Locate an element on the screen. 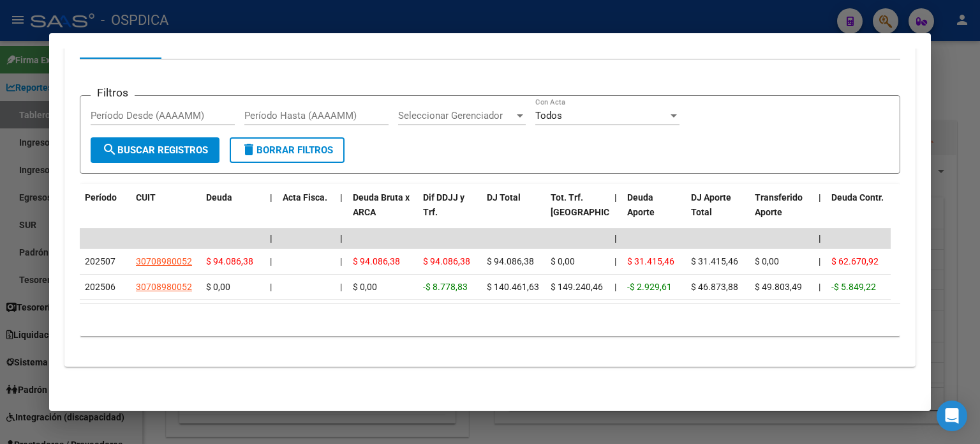  span: DJ Aporte Total is located at coordinates (711, 204).